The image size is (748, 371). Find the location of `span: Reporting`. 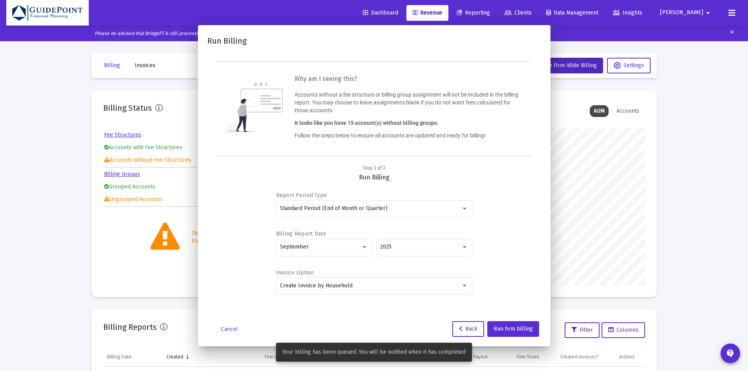

span: Reporting is located at coordinates (473, 13).